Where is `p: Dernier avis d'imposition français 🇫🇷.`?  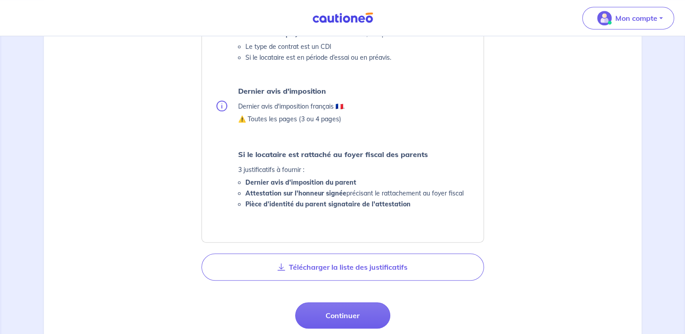 p: Dernier avis d'imposition français 🇫🇷. is located at coordinates (291, 106).